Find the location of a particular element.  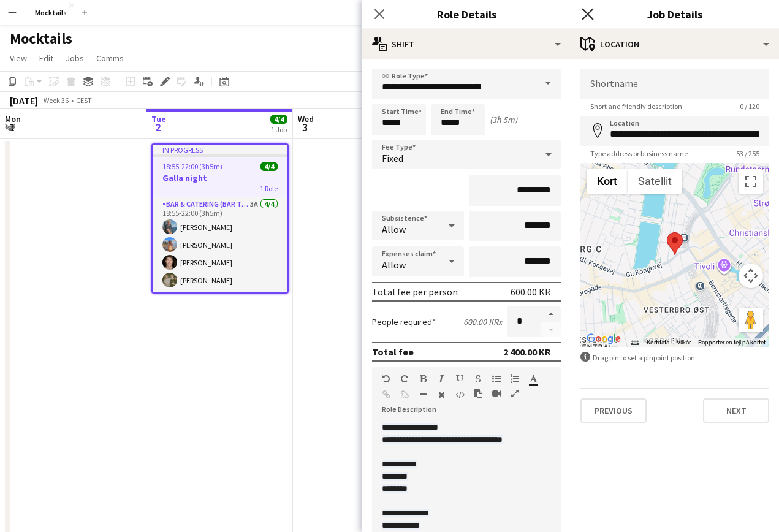

span: Tue is located at coordinates (159, 119).